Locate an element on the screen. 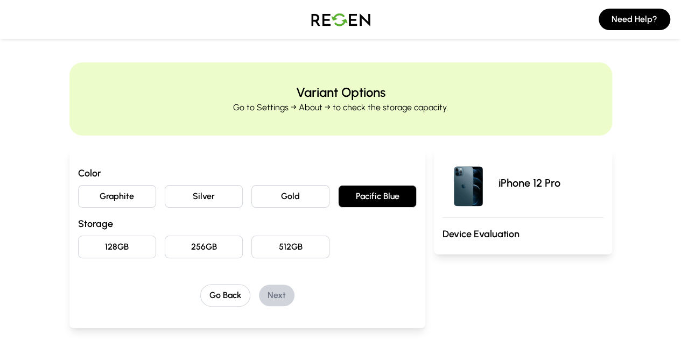 This screenshot has width=681, height=340. button: Pacific Blue is located at coordinates (377, 197).